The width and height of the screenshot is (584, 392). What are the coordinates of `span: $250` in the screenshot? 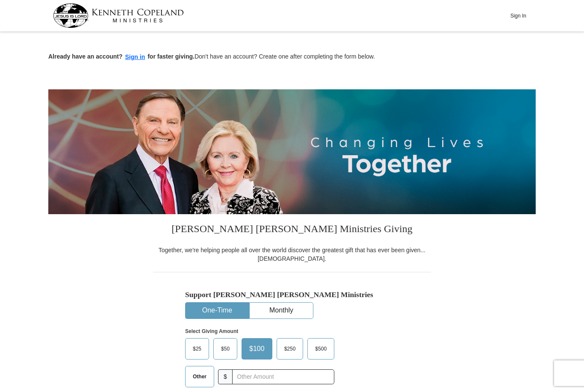 It's located at (290, 349).